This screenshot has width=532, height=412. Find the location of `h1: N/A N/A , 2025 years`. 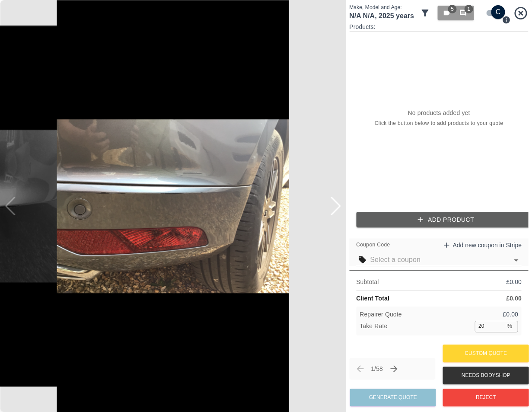

h1: N/A N/A , 2025 years is located at coordinates (383, 16).